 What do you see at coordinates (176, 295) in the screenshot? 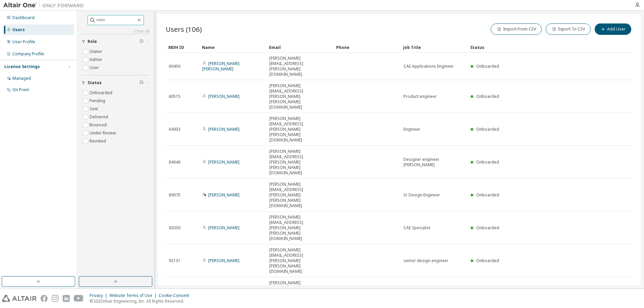
I see `div: Cookie Consent` at bounding box center [176, 295].